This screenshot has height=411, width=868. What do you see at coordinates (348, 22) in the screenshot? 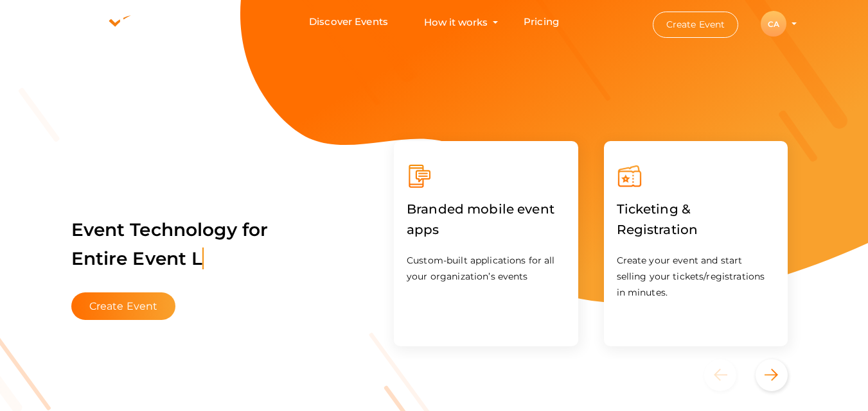
I see `a: Discover Events` at bounding box center [348, 22].